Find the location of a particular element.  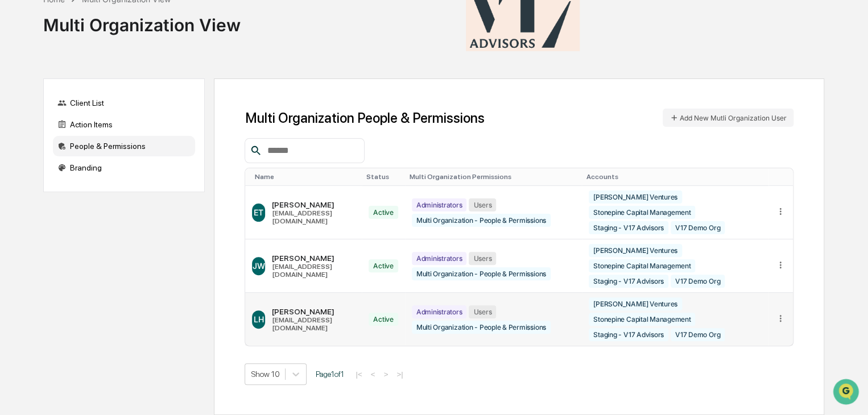

span: JW is located at coordinates (258, 266).